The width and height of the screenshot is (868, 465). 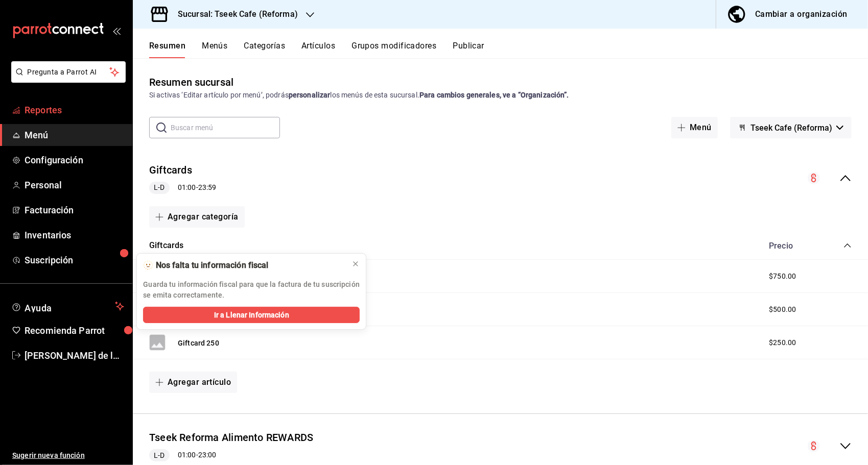 I want to click on strong: personalizar, so click(x=310, y=95).